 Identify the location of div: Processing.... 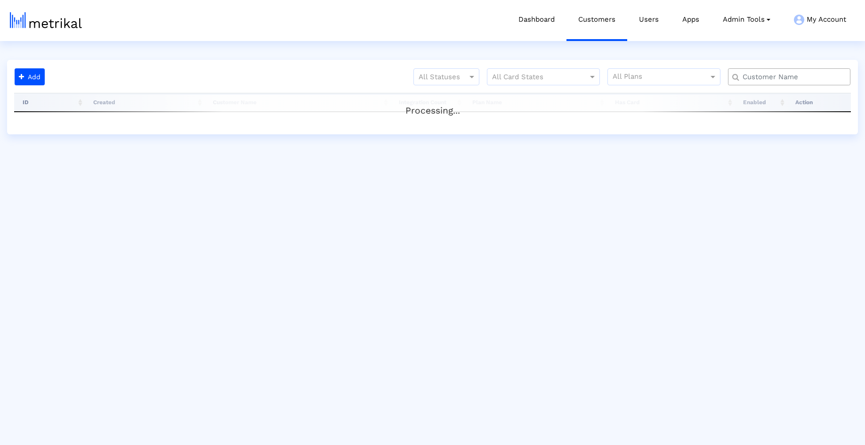
(432, 104).